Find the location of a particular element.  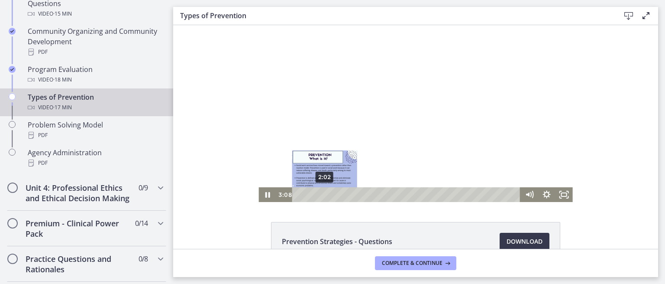

button: Complete & continue is located at coordinates (416, 263).